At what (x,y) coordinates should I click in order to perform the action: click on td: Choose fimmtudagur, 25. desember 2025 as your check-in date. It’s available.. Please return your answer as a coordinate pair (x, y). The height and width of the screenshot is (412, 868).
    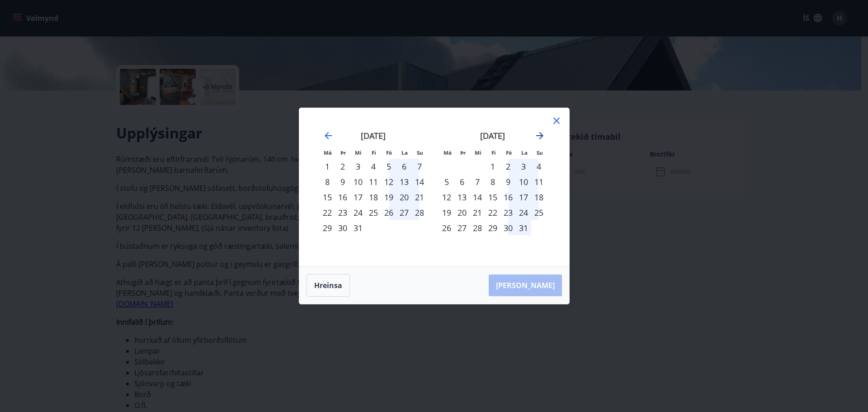
    Looking at the image, I should click on (374, 213).